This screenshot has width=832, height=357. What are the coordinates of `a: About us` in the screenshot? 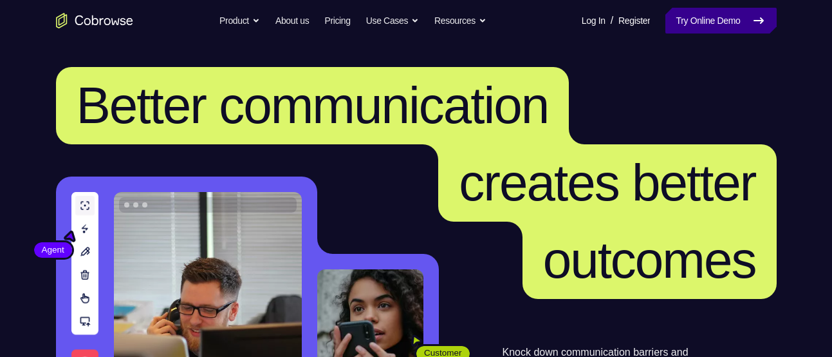 It's located at (292, 21).